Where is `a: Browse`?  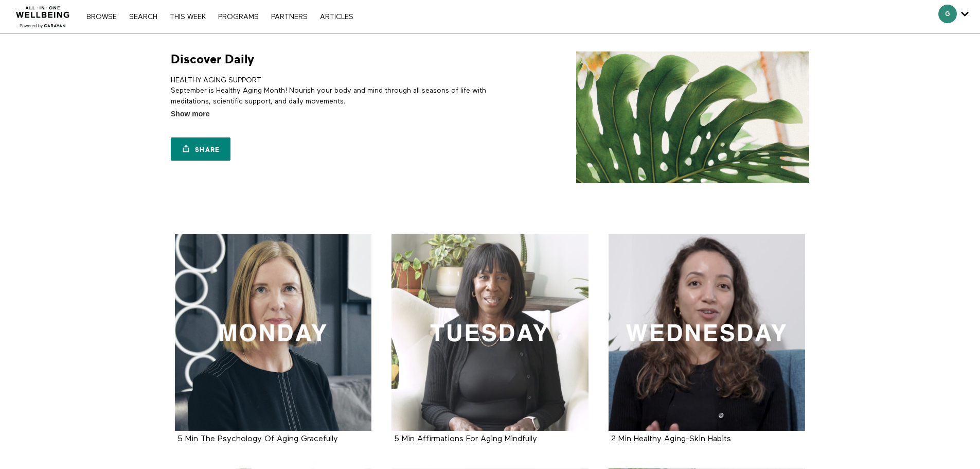 a: Browse is located at coordinates (101, 17).